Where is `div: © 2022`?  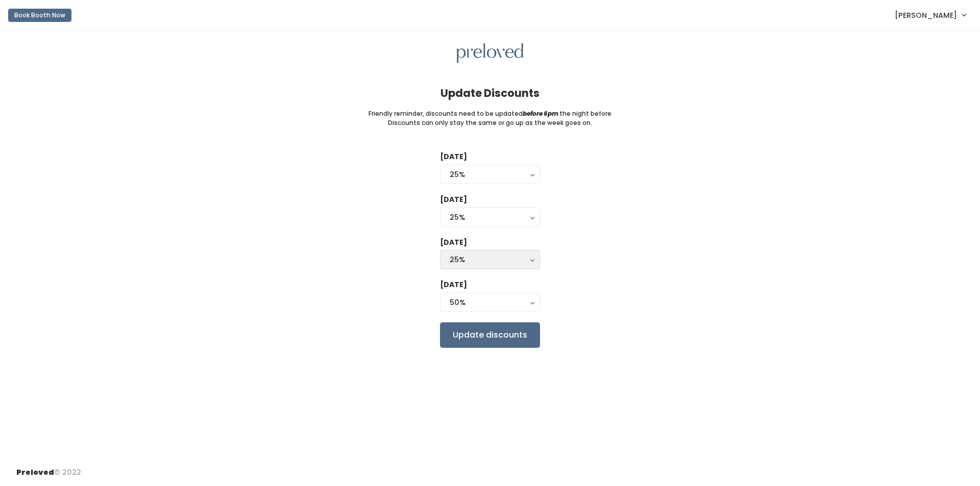
div: © 2022 is located at coordinates (49, 468).